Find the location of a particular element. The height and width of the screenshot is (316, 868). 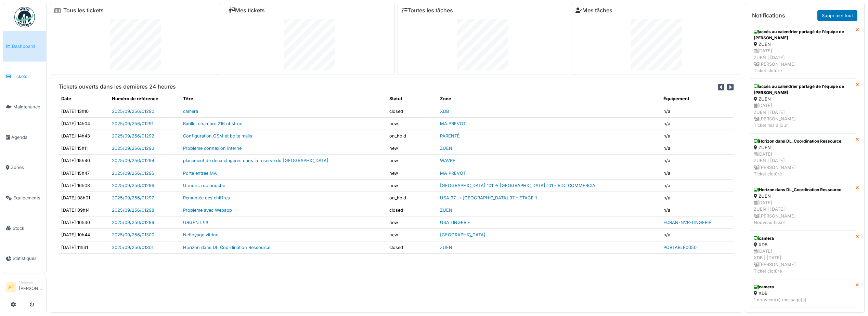

span: Zones is located at coordinates (27, 167).